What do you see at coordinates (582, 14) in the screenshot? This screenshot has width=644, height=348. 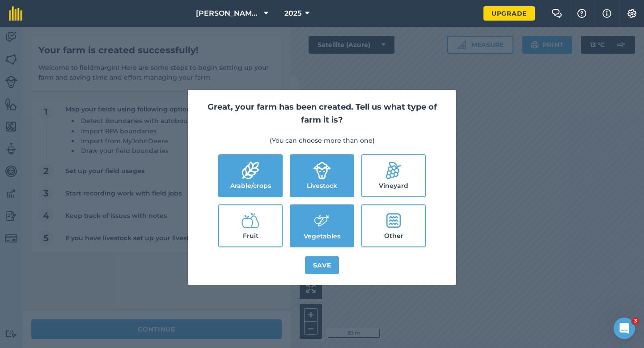 I see `img: A question mark icon` at bounding box center [582, 14].